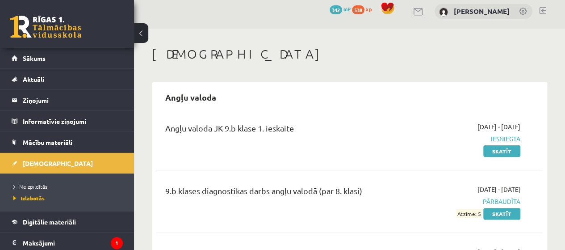 Image resolution: width=565 pixels, height=250 pixels. Describe the element at coordinates (282, 130) in the screenshot. I see `div: Angļu valoda JK 9.b klase 1. ieskaite` at that location.